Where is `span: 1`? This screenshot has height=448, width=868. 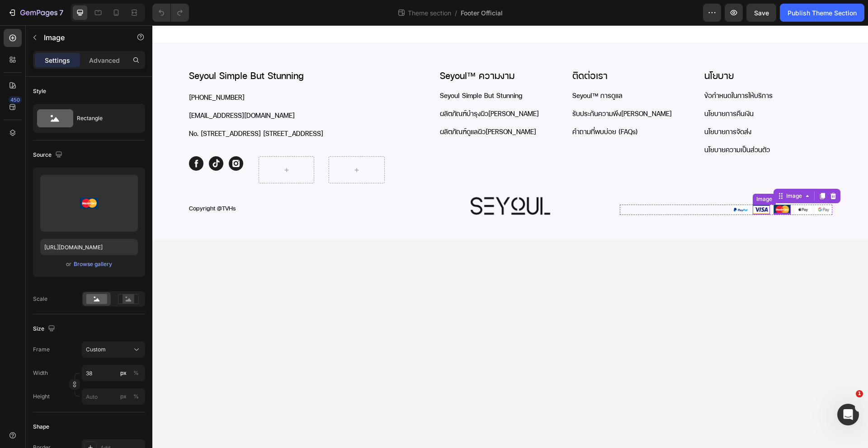 span: 1 is located at coordinates (859, 394).